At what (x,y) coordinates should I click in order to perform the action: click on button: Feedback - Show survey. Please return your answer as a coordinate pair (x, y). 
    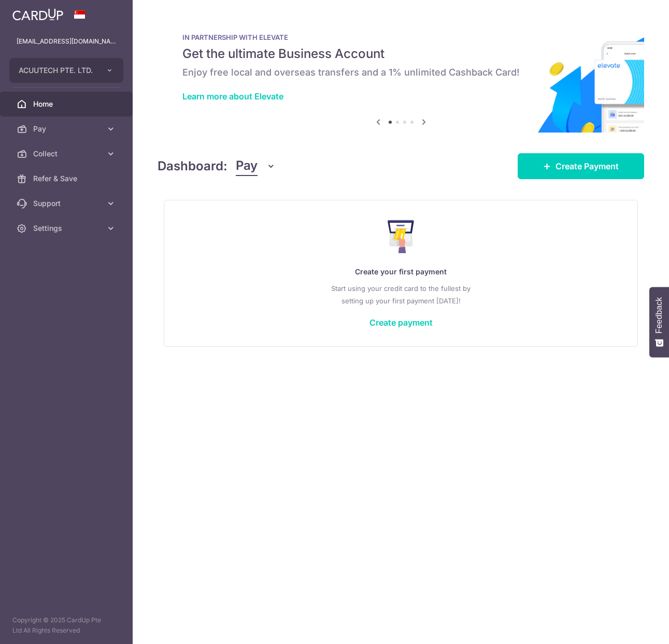
    Looking at the image, I should click on (659, 322).